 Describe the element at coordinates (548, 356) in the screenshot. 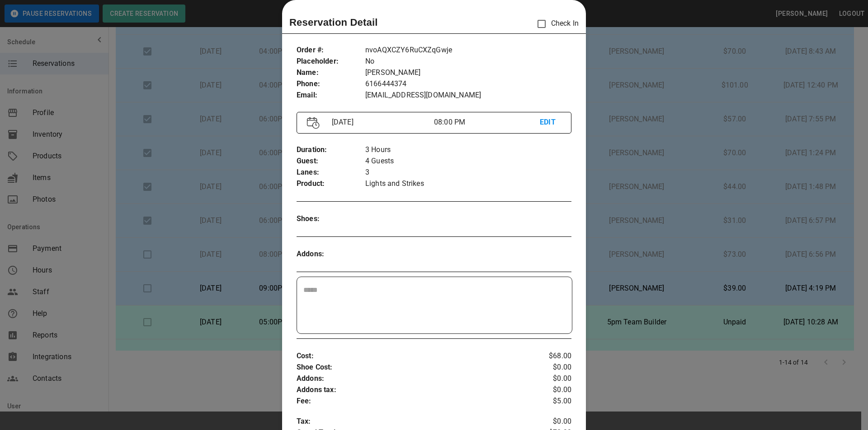

I see `p: $68.00` at that location.